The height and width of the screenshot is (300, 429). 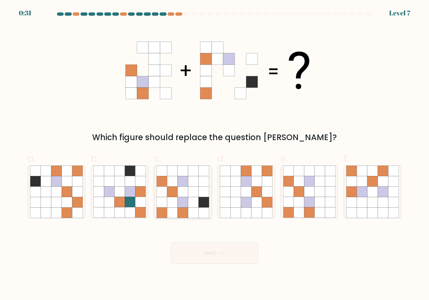 I want to click on span: d., so click(x=221, y=158).